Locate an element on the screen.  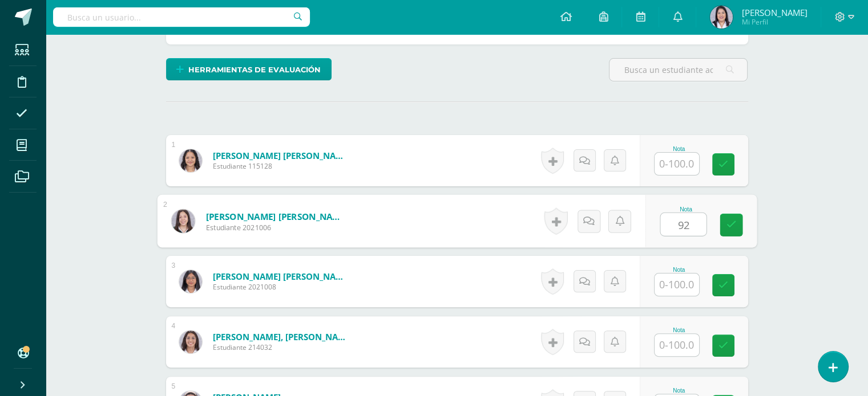
input: Busca un usuario... is located at coordinates (182, 17).